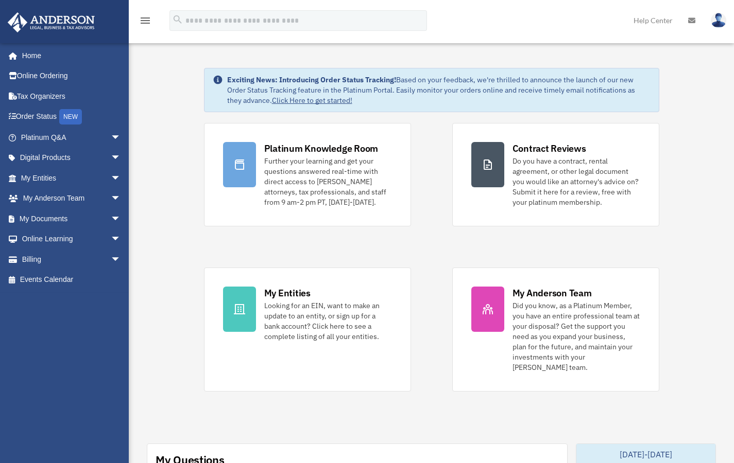  I want to click on strong: Exciting News: Introducing Order Status Tracking!, so click(312, 80).